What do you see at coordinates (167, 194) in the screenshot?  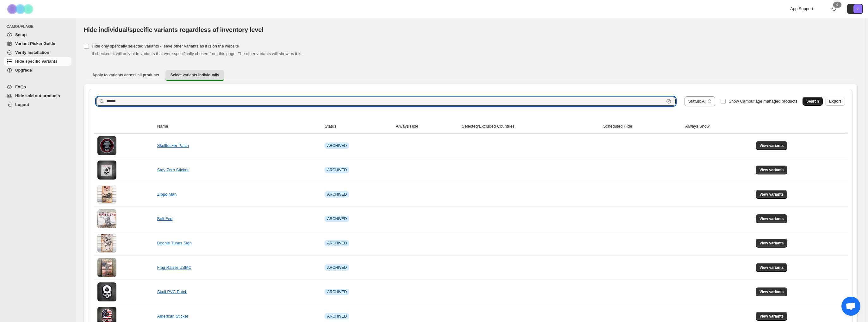 I see `a: Zippo Man` at bounding box center [167, 194].